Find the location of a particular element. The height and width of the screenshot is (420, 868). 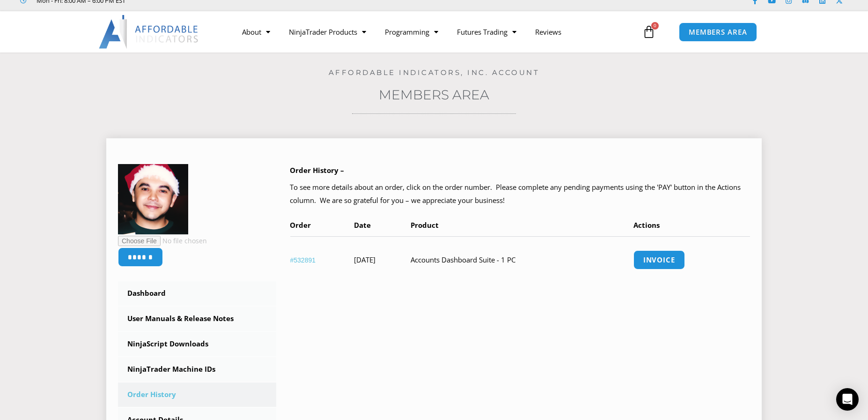

a: Programming is located at coordinates (412, 32).